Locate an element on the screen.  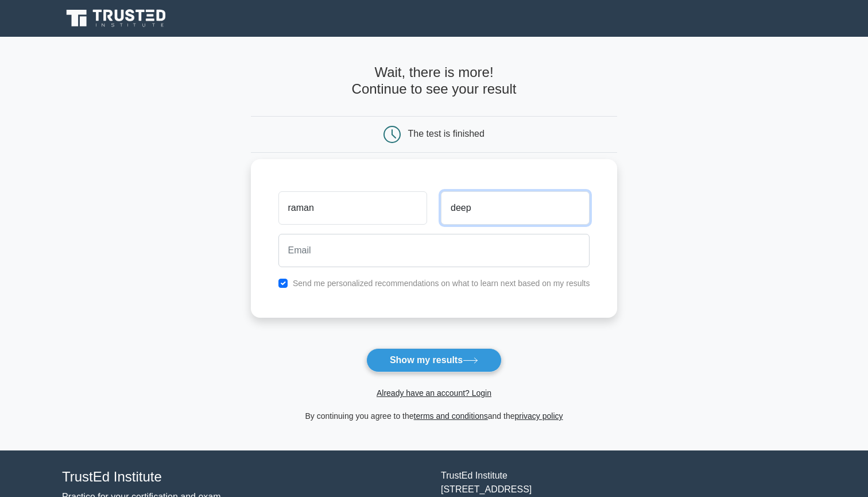
a: terms and conditions is located at coordinates (450, 416).